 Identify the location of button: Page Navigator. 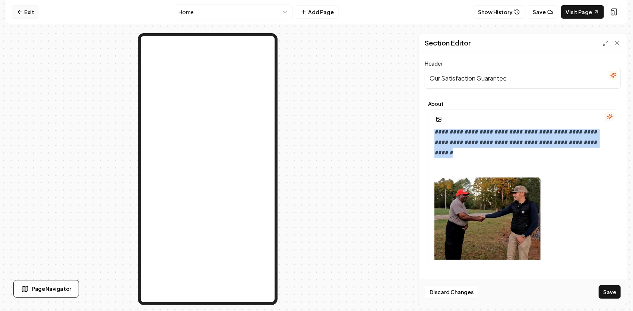
(46, 289).